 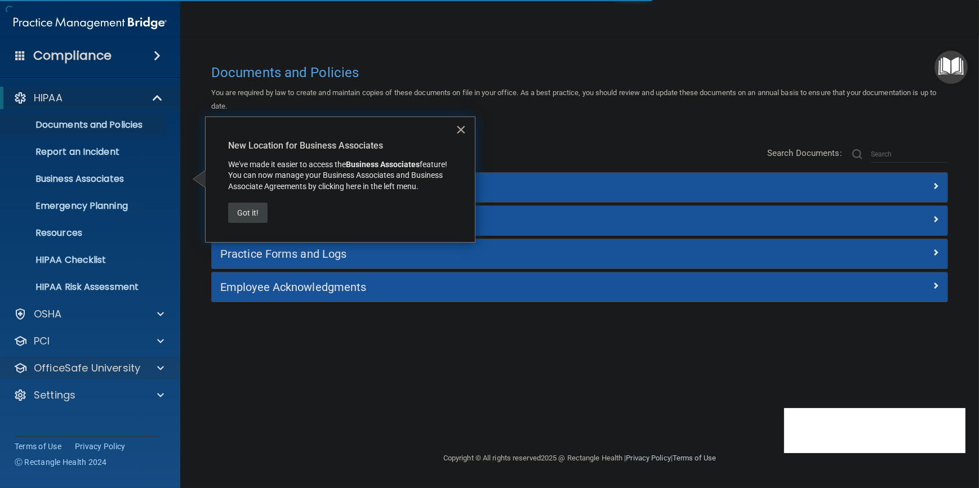 What do you see at coordinates (909, 154) in the screenshot?
I see `input: Search` at bounding box center [909, 154].